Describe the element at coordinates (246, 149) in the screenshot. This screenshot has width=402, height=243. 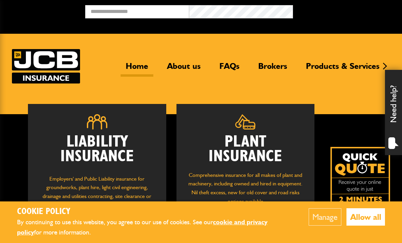
I see `h2: Plant Insurance` at that location.